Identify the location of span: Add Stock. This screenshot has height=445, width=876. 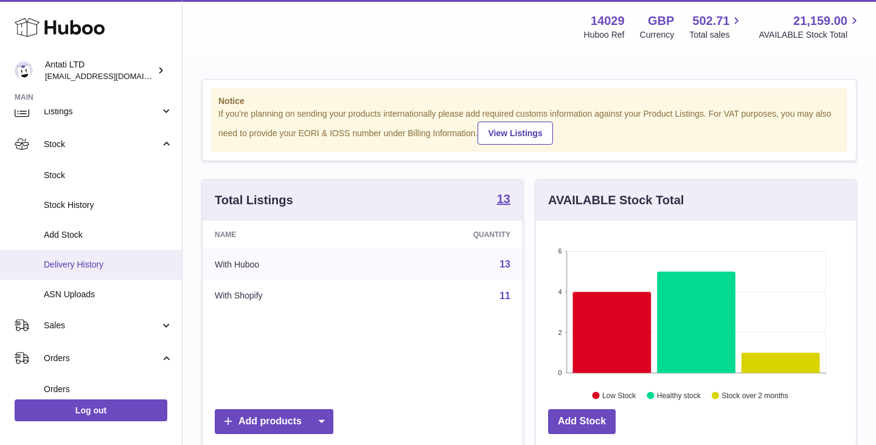
(108, 235).